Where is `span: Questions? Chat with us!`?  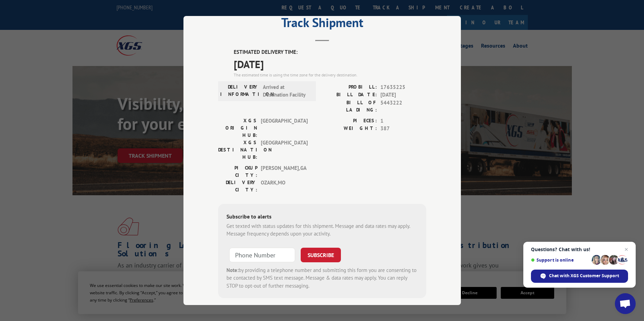 span: Questions? Chat with us! is located at coordinates (579, 249).